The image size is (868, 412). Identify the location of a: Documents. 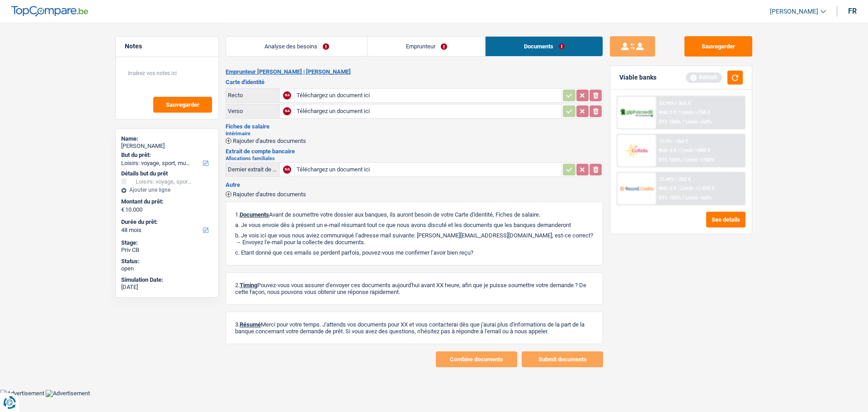
(544, 46).